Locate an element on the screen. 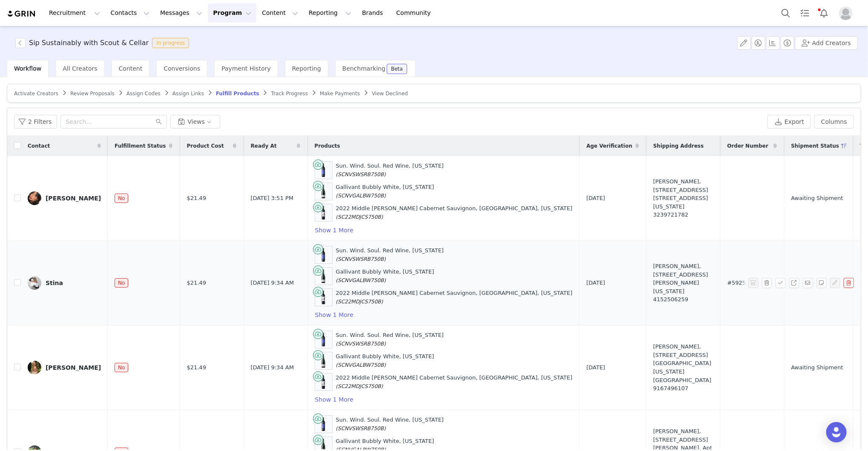  span: Content is located at coordinates (131, 68).